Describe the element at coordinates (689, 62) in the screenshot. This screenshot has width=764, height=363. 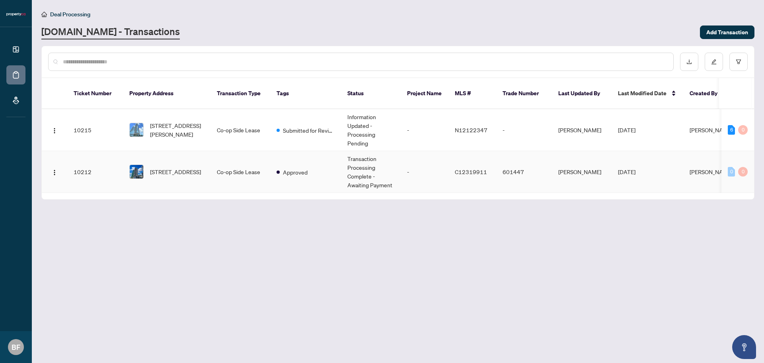
I see `span: download` at that location.